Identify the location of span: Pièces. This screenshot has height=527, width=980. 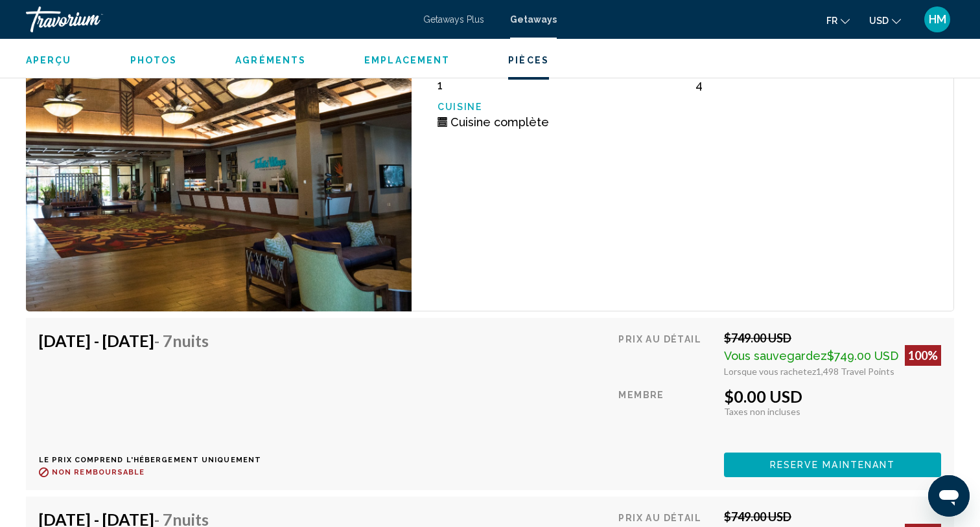
(528, 60).